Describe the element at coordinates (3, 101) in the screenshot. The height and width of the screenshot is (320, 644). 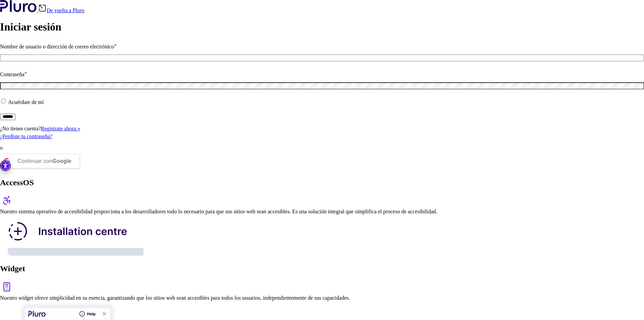
I see `input: Acuérdate de mí` at that location.